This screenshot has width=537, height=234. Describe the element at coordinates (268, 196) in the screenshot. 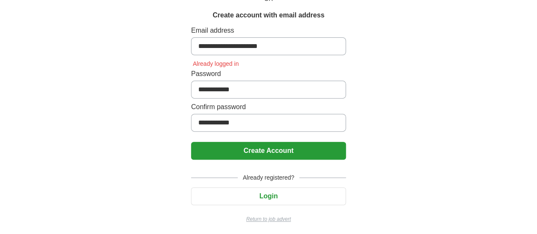

I see `a: Login` at that location.